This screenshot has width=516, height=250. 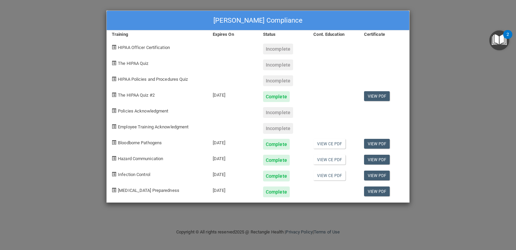 I want to click on span: HIPAA Officer Certification, so click(x=144, y=47).